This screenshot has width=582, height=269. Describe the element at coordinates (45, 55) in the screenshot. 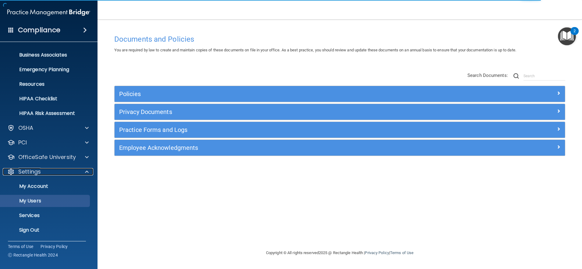

I see `p: Business Associates` at that location.